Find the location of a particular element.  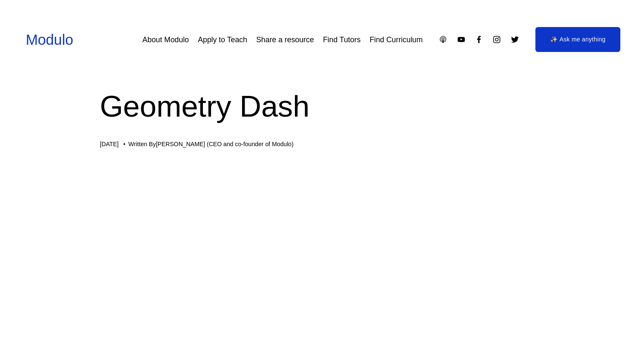

a: YouTube is located at coordinates (461, 39).